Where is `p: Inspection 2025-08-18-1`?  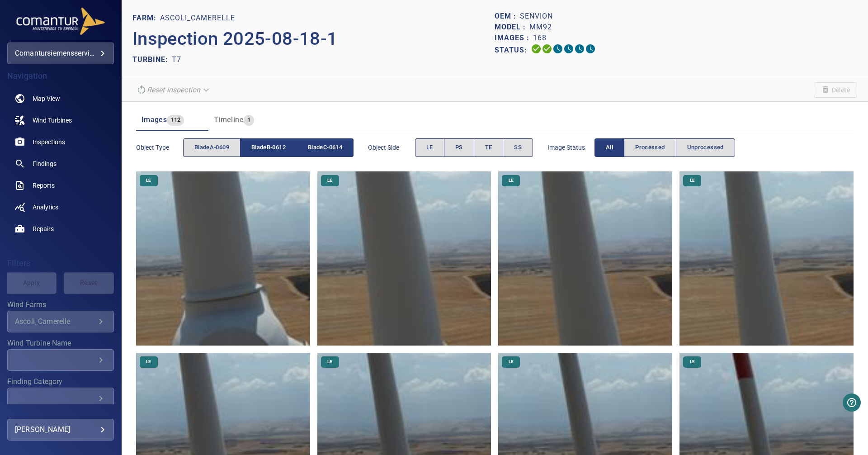 p: Inspection 2025-08-18-1 is located at coordinates (314, 39).